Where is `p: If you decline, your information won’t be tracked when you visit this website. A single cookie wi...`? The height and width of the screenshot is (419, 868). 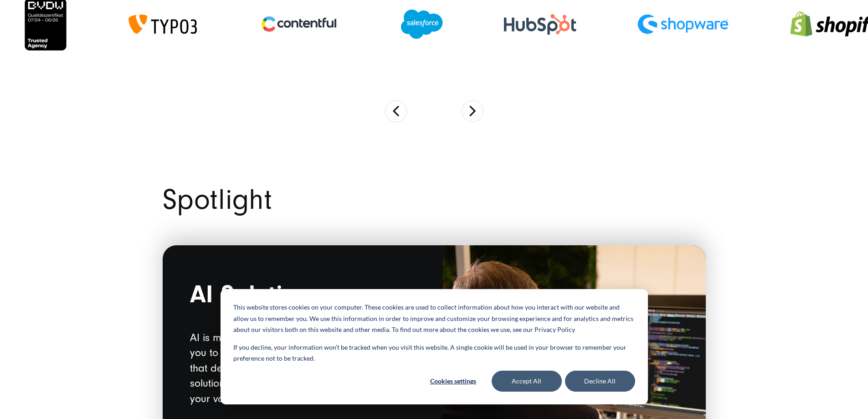
p: If you decline, your information won’t be tracked when you visit this website. A single cookie wi... is located at coordinates (434, 353).